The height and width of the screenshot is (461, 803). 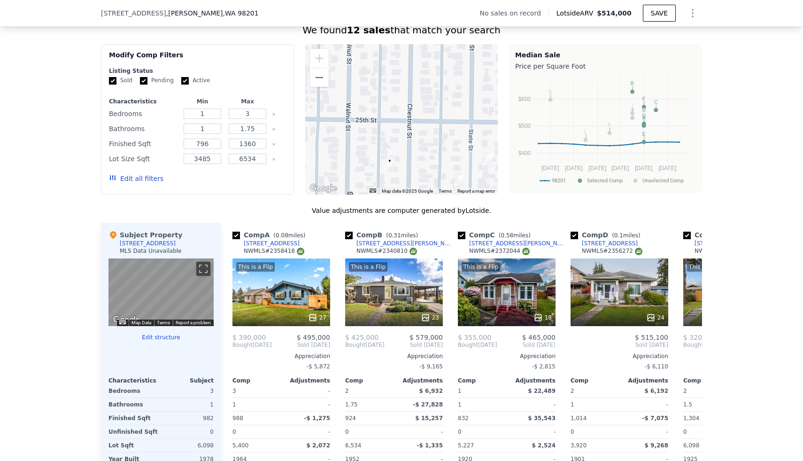 I want to click on div: Bathrooms, so click(x=143, y=129).